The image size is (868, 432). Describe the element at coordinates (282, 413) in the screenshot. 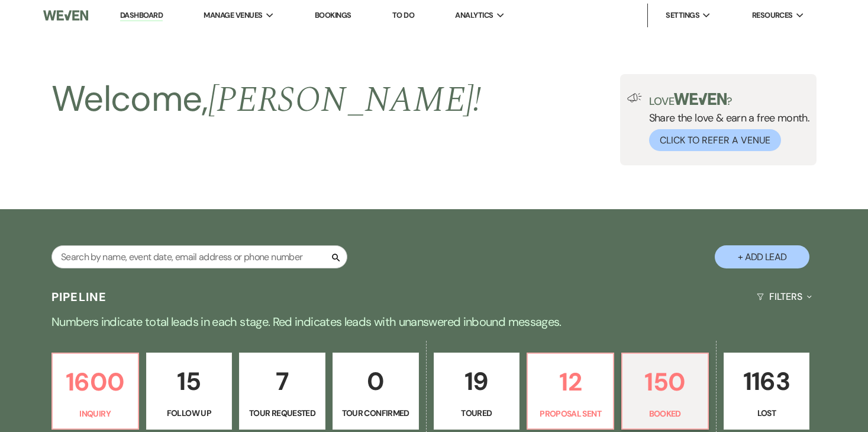

I see `p: Tour Requested` at that location.